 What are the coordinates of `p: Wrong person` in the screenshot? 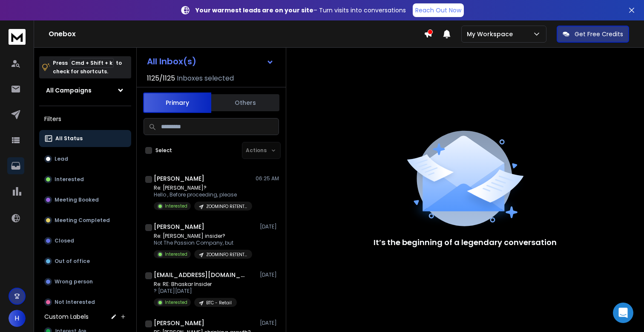 It's located at (74, 281).